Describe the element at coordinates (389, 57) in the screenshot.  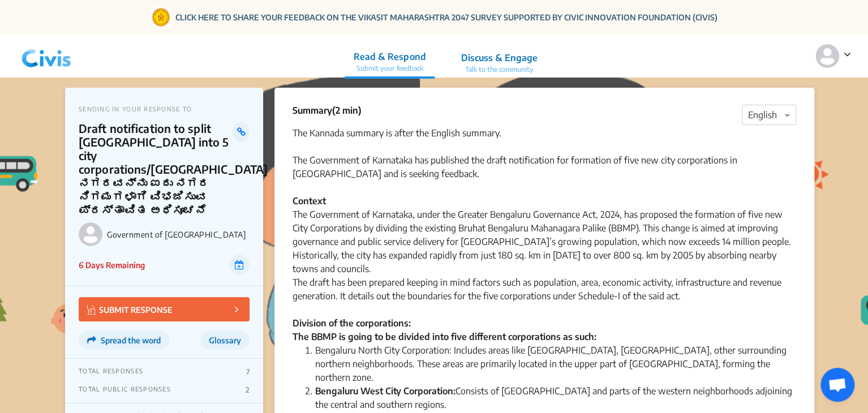
I see `p: Read & Respond` at that location.